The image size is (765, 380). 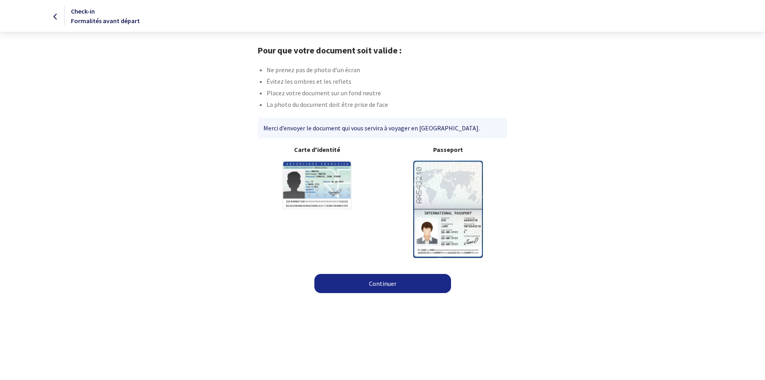 I want to click on li: Ne prenez pas de photo d’un écran, so click(x=387, y=71).